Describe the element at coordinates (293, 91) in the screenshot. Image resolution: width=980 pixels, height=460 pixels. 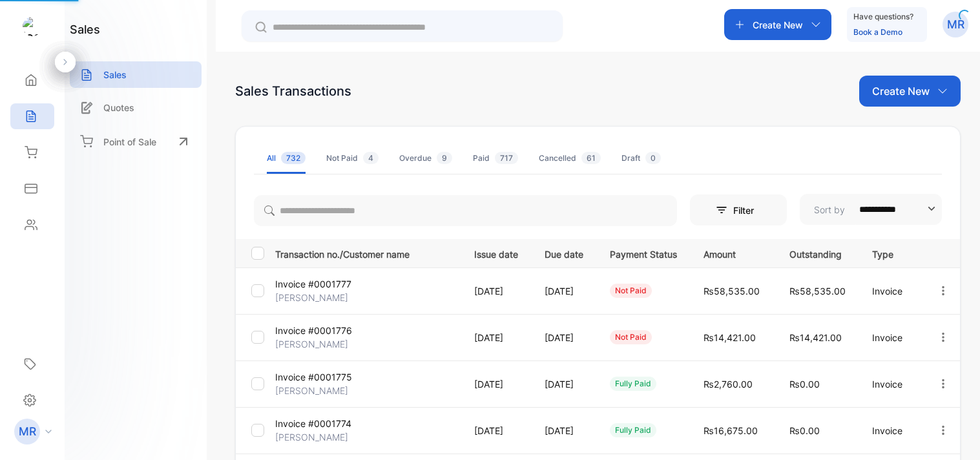
I see `div: Sales Transactions` at that location.